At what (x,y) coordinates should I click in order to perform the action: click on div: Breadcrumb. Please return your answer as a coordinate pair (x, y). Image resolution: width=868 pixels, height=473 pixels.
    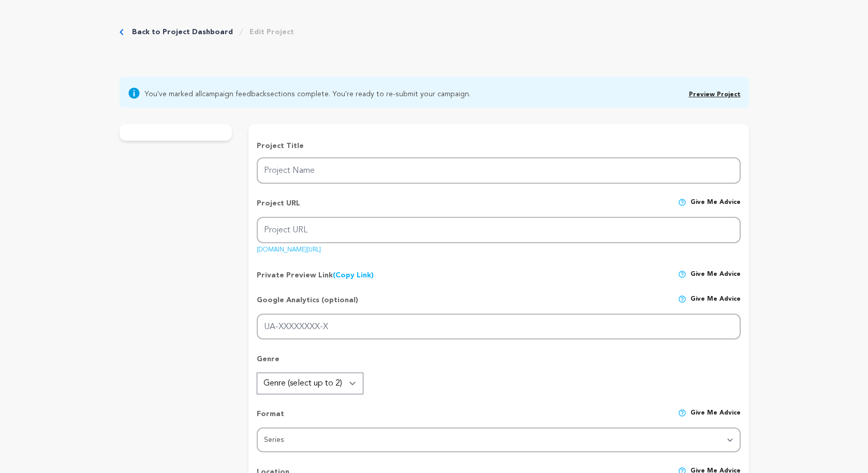
    Looking at the image, I should click on (206, 32).